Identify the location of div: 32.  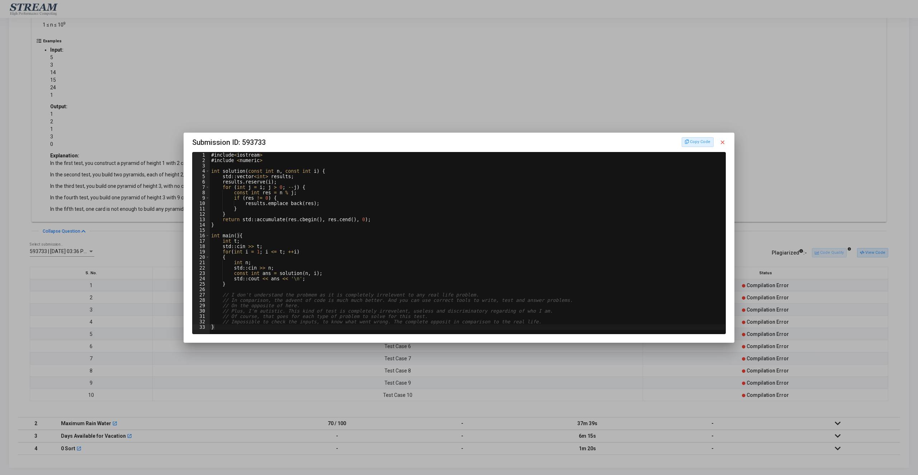
(201, 322).